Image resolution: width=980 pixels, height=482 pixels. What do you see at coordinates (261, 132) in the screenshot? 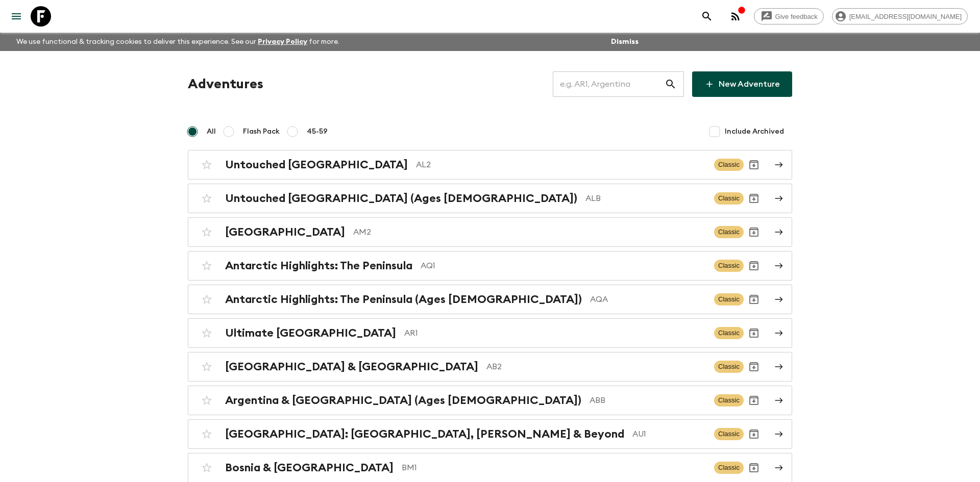
I see `span: Flash Pack` at bounding box center [261, 132].